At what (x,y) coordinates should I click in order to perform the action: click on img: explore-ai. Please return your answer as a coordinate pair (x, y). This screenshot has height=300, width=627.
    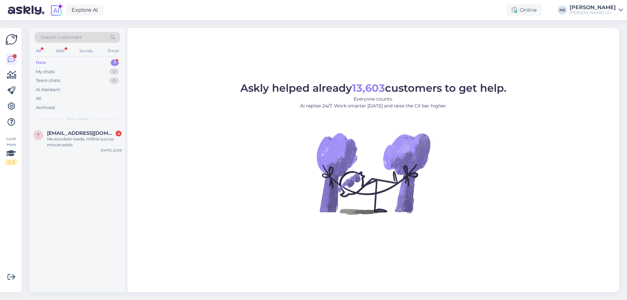
    Looking at the image, I should click on (57, 10).